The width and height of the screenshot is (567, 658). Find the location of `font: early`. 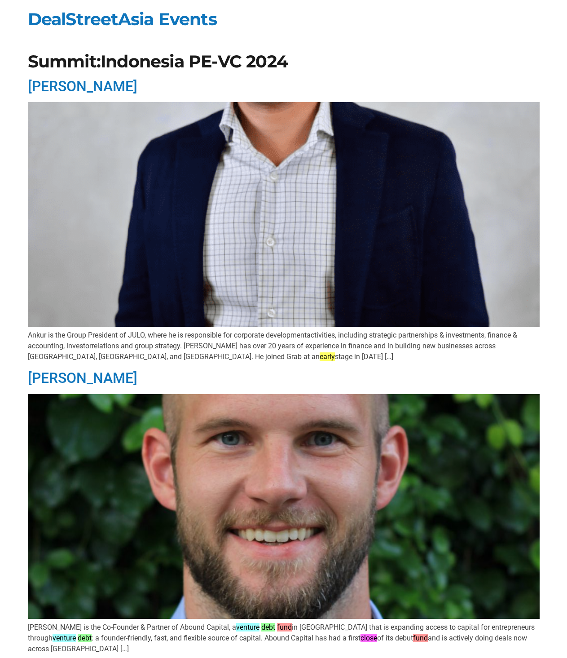

font: early is located at coordinates (327, 356).